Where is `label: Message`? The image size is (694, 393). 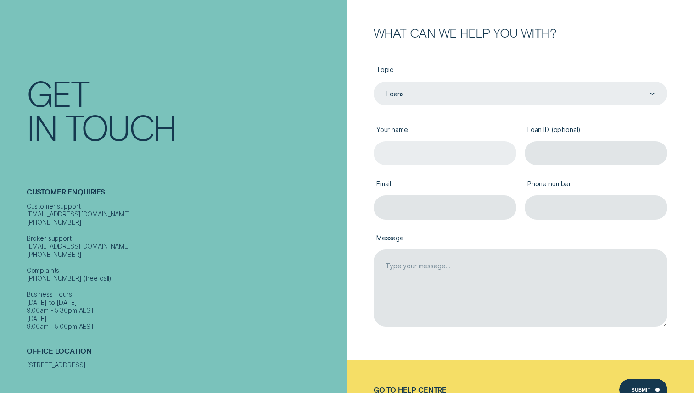
label: Message is located at coordinates (520, 239).